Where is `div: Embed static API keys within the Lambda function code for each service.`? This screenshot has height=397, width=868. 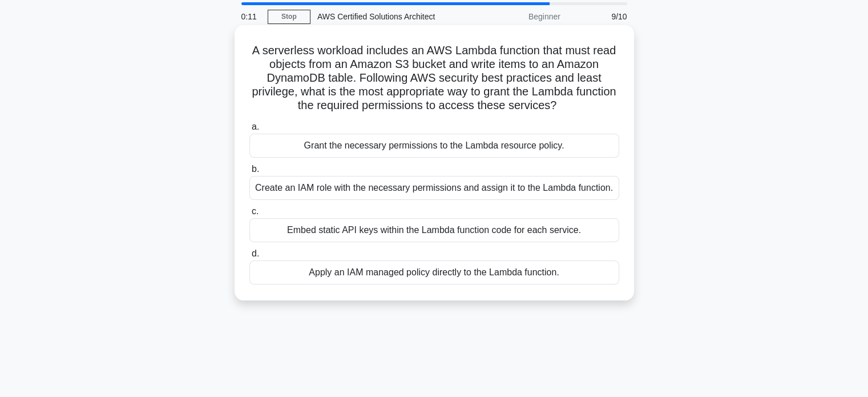 div: Embed static API keys within the Lambda function code for each service. is located at coordinates (435, 230).